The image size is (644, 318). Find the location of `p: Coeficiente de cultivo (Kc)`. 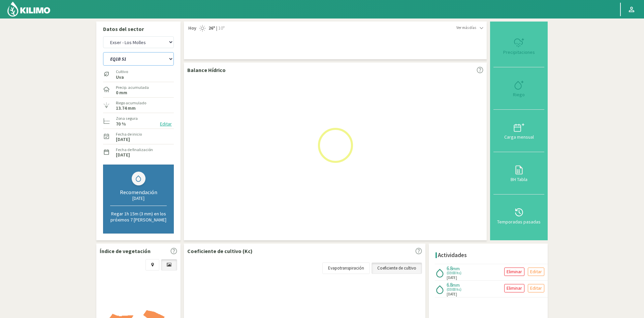

p: Coeficiente de cultivo (Kc) is located at coordinates (220, 251).